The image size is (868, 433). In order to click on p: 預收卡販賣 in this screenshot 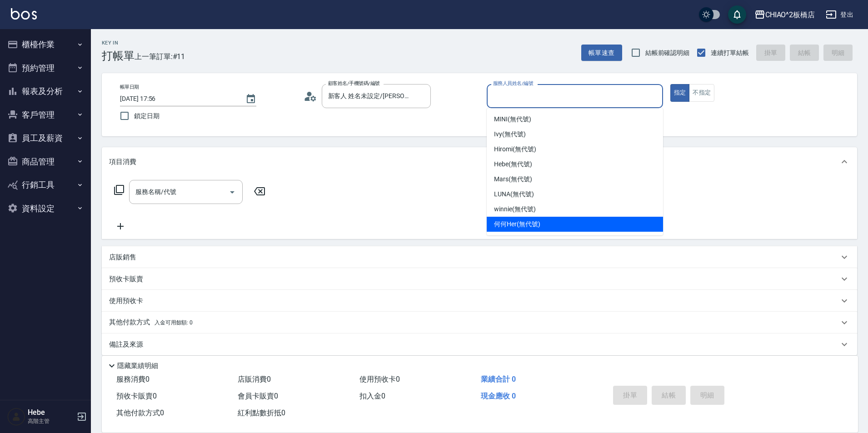, I will do `click(126, 279)`.